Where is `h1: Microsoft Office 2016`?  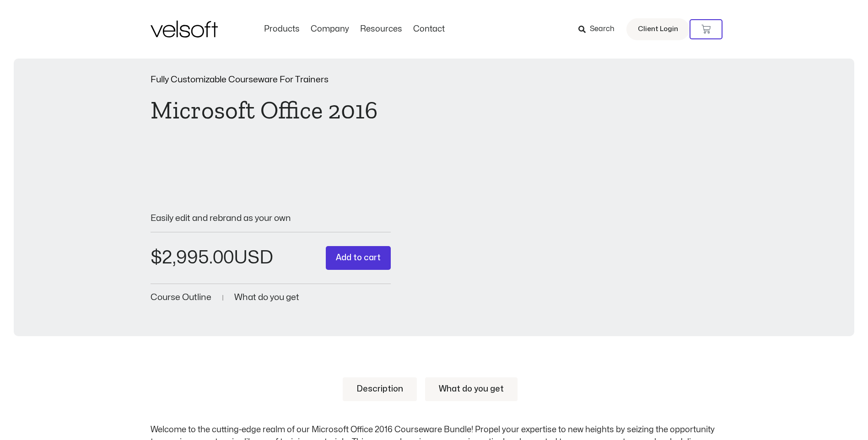 h1: Microsoft Office 2016 is located at coordinates (270, 110).